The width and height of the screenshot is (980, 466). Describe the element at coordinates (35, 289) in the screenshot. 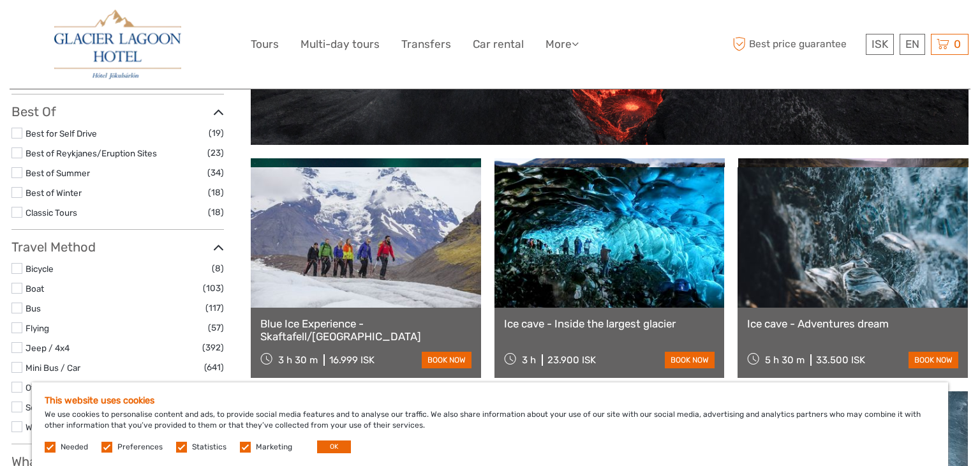

I see `a: Boat` at that location.